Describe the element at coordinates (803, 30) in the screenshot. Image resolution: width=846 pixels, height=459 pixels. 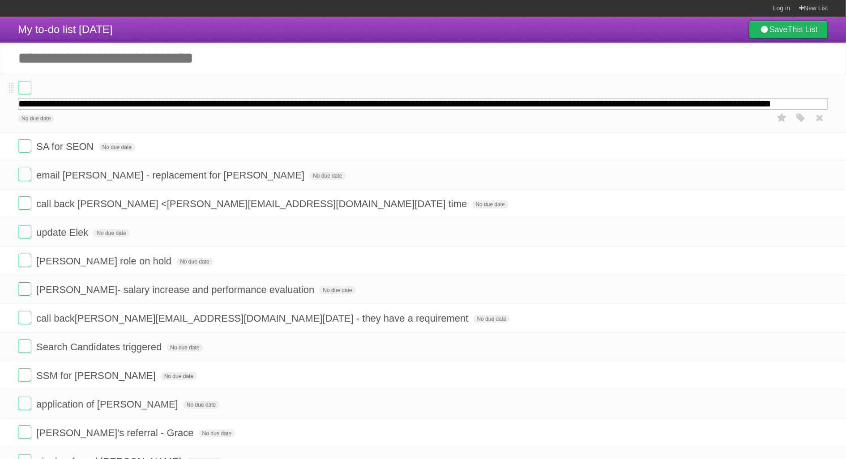
I see `b: This List` at that location.